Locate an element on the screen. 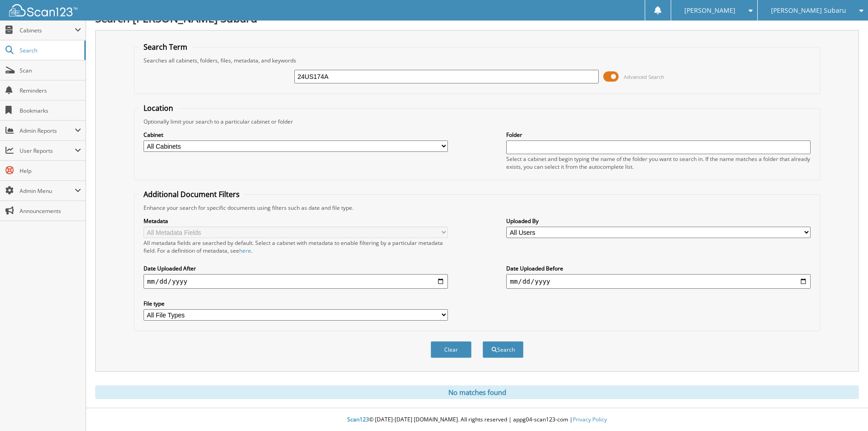 This screenshot has width=868, height=431. a: here is located at coordinates (245, 250).